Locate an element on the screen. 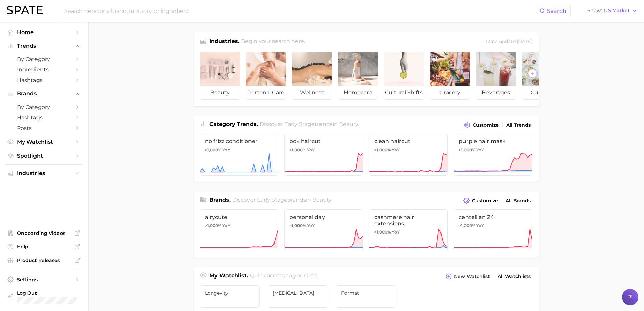 This screenshot has height=311, width=644. span: centellian 24 is located at coordinates (493, 217).